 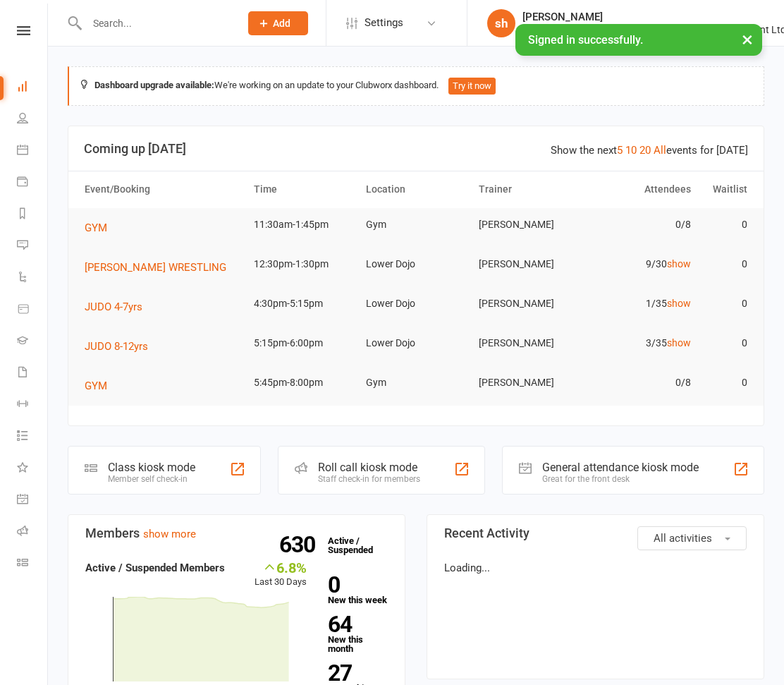 I want to click on div: Roll call kiosk mode, so click(x=369, y=467).